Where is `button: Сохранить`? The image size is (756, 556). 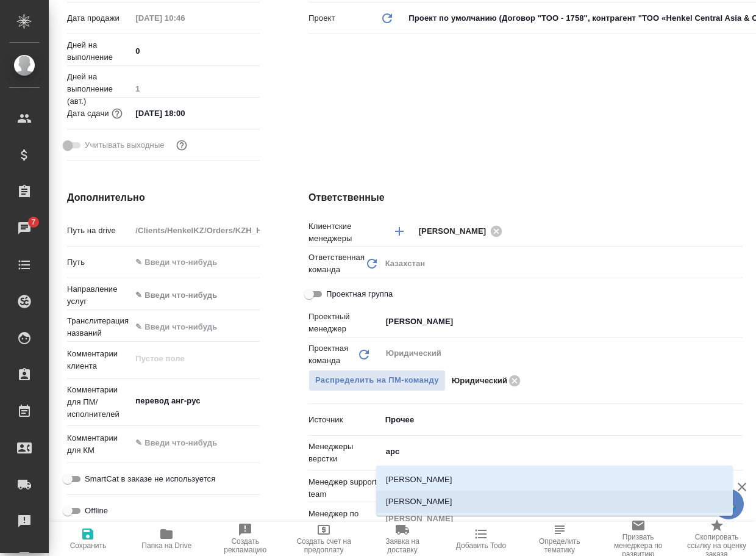
button: Сохранить is located at coordinates (88, 538).